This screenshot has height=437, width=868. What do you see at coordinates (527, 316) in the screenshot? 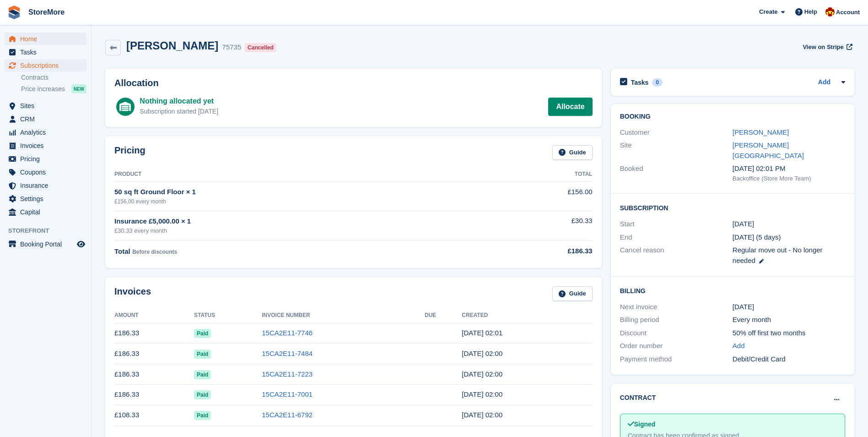
I see `th: Created` at bounding box center [527, 316].